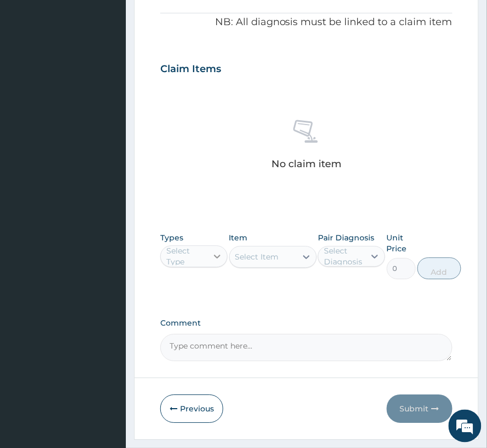 This screenshot has width=487, height=448. I want to click on label: Comment, so click(306, 323).